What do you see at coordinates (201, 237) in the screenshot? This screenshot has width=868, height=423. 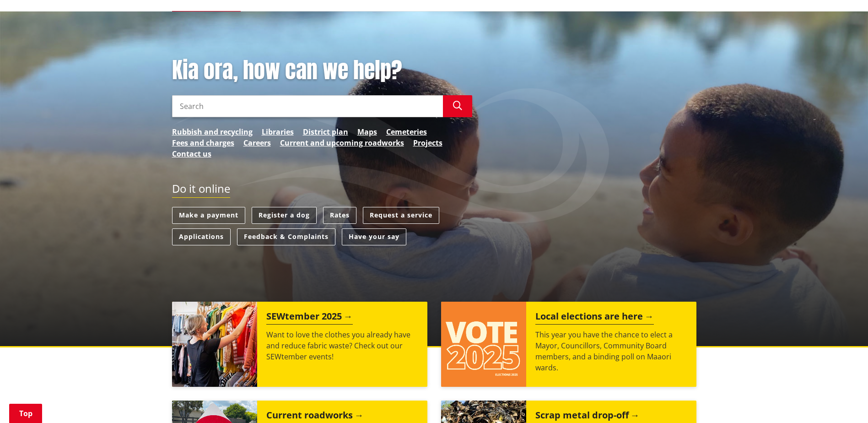 I see `a: Applications` at bounding box center [201, 237].